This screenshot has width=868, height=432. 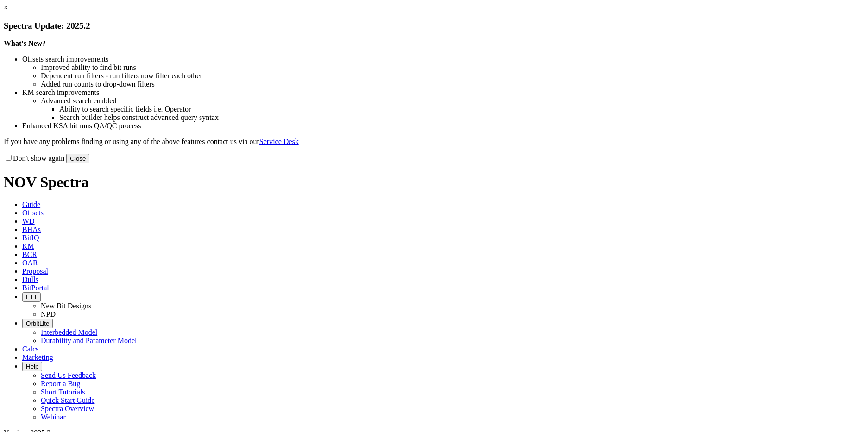 I want to click on span: Proposal, so click(x=35, y=271).